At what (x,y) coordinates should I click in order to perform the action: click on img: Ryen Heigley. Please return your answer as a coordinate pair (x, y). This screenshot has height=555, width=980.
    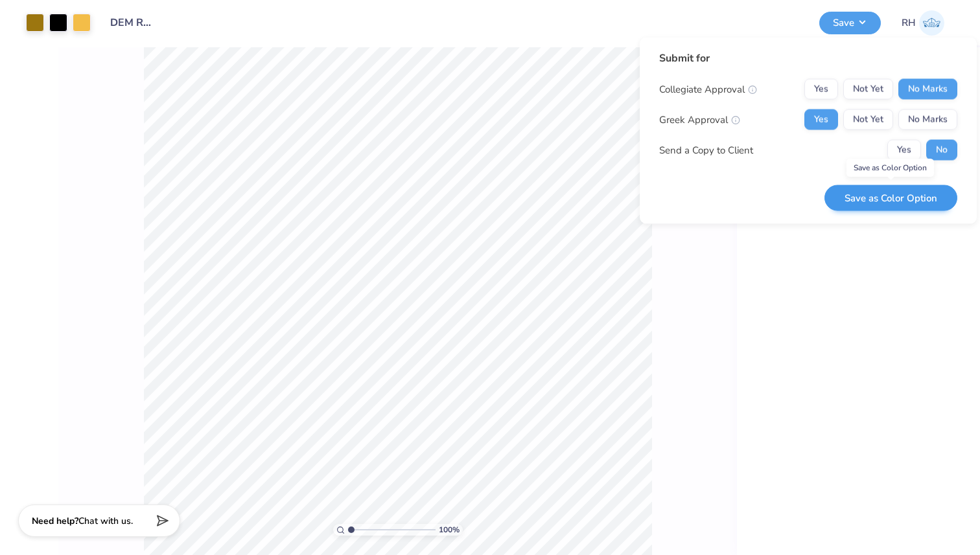
    Looking at the image, I should click on (932, 23).